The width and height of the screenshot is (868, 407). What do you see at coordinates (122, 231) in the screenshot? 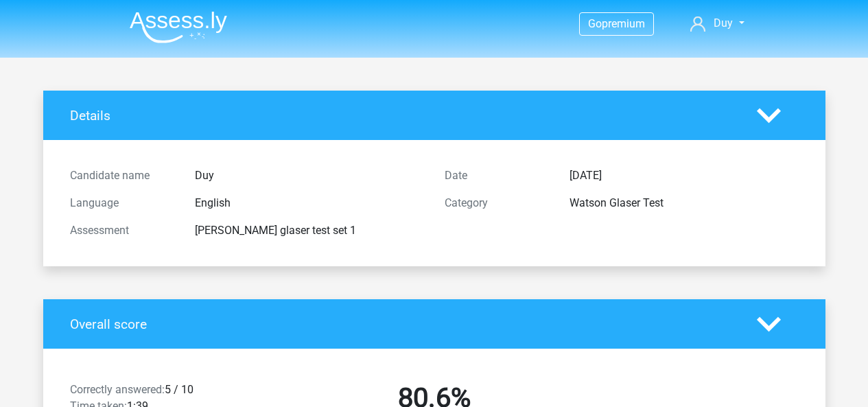
I see `div: Assessment` at bounding box center [122, 231].